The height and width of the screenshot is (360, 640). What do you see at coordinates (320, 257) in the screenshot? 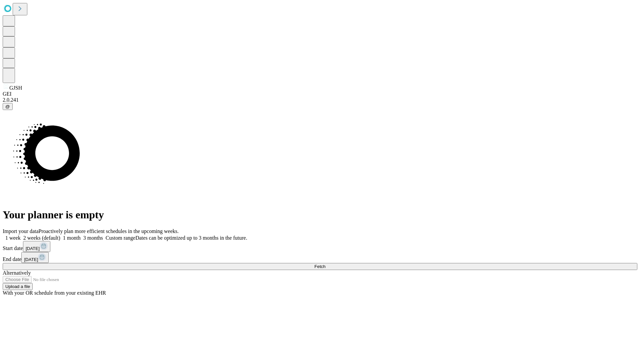
I see `div: End date` at bounding box center [320, 257].